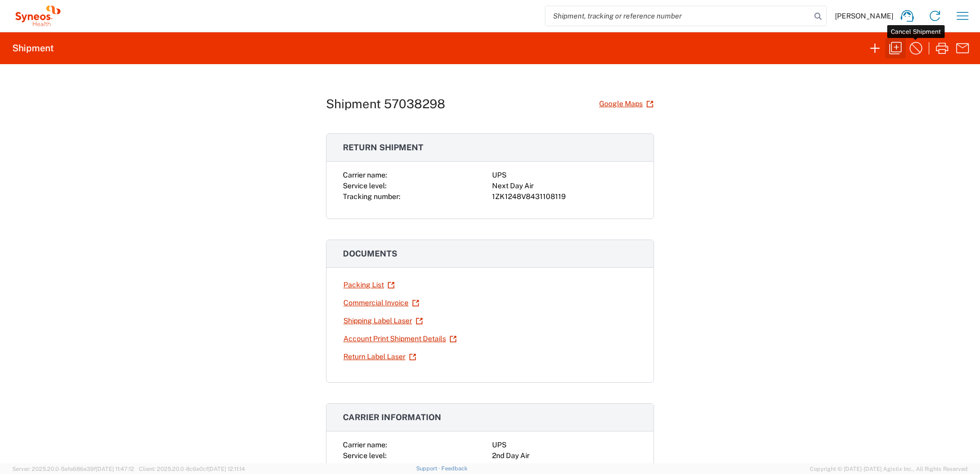  Describe the element at coordinates (564, 197) in the screenshot. I see `div: 1ZK1248V8431108119` at that location.